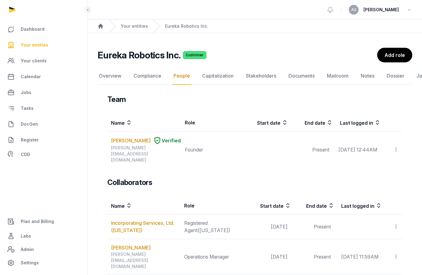 This screenshot has height=275, width=422. I want to click on a: Your clients, so click(44, 61).